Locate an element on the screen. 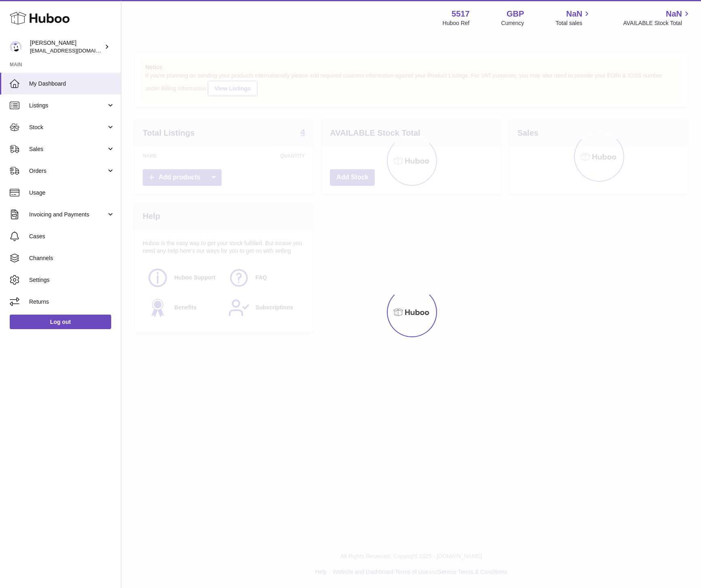 The height and width of the screenshot is (588, 701). span: Total sales is located at coordinates (573, 23).